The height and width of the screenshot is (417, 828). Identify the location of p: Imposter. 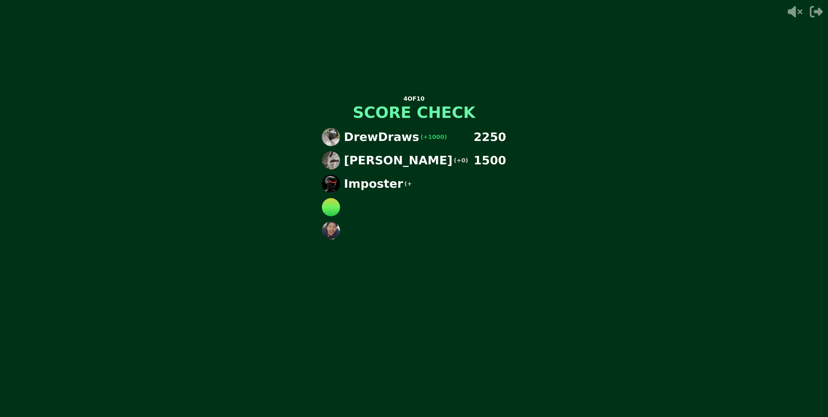
(374, 184).